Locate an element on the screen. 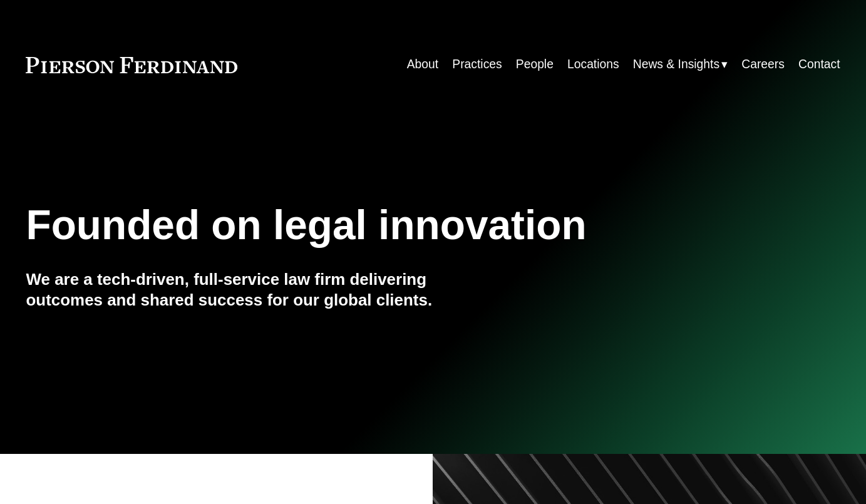 Image resolution: width=866 pixels, height=504 pixels. h4: We are a tech-driven, full-service law firm delivering outcomes and shared success for our global... is located at coordinates (230, 290).